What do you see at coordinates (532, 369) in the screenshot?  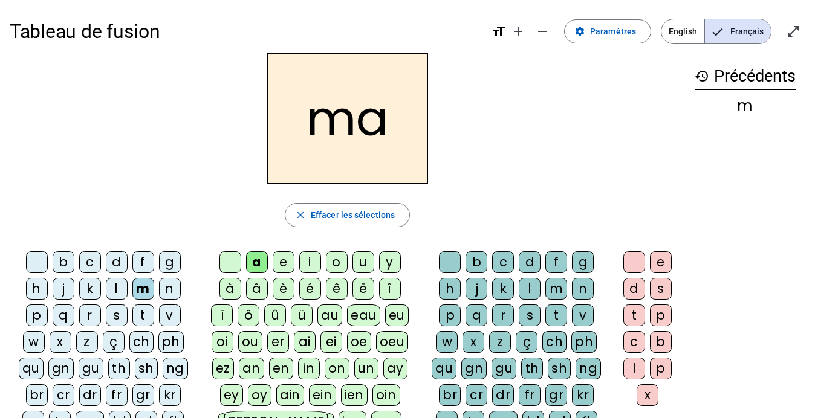 I see `div: th` at bounding box center [532, 369].